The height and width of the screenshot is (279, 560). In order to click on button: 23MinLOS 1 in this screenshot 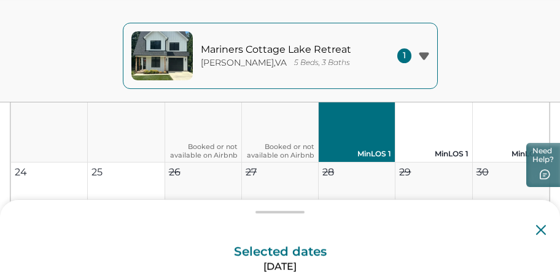, I will do `click(511, 123)`.